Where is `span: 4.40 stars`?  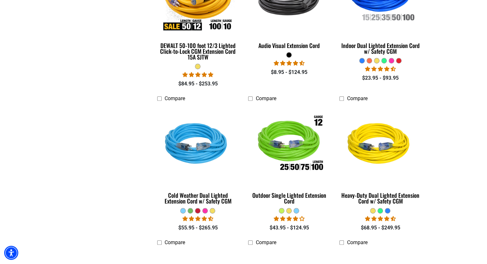
span: 4.40 stars is located at coordinates (380, 69).